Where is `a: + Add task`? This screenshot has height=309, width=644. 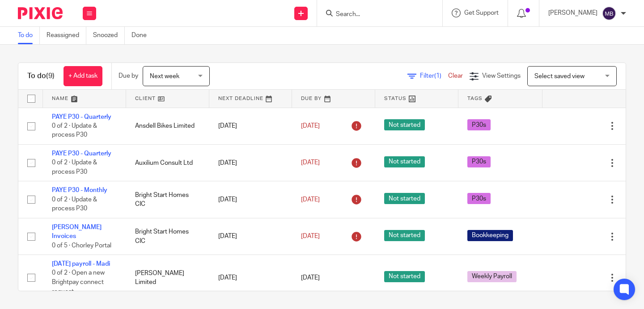 a: + Add task is located at coordinates (83, 76).